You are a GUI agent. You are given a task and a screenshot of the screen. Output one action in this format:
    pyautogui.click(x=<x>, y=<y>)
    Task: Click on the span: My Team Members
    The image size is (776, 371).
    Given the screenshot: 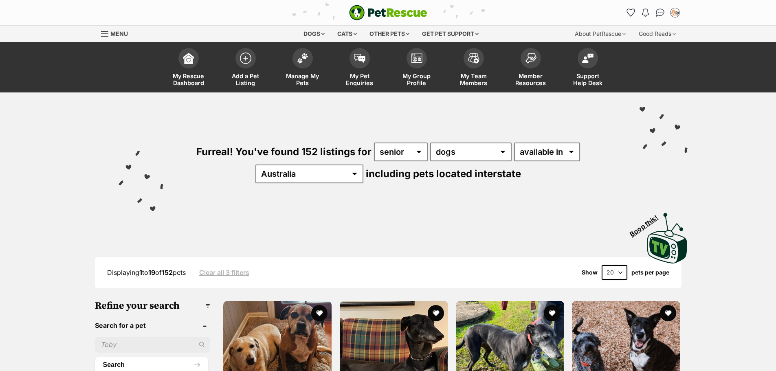 What is the action you would take?
    pyautogui.click(x=474, y=79)
    